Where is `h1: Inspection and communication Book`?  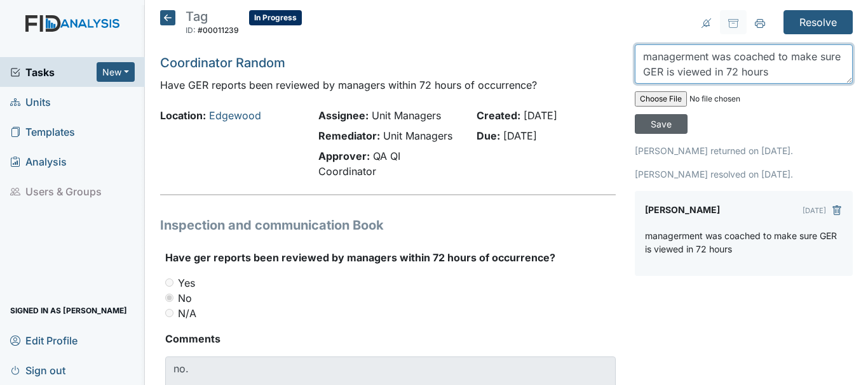 h1: Inspection and communication Book is located at coordinates (387, 225).